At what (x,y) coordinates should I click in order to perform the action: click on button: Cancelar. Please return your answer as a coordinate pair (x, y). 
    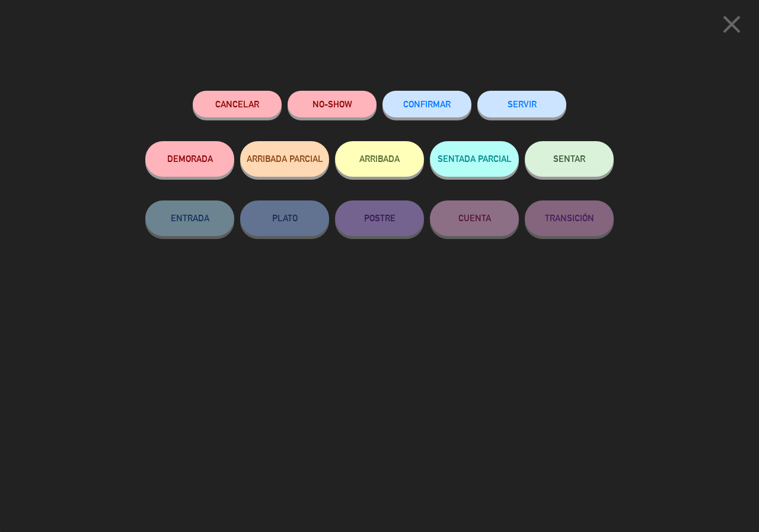
    Looking at the image, I should click on (237, 104).